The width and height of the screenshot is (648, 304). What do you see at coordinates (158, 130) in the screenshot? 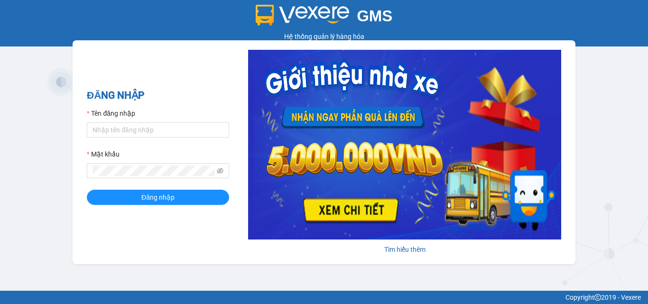
I see `input: Tên đăng nhập` at bounding box center [158, 130].